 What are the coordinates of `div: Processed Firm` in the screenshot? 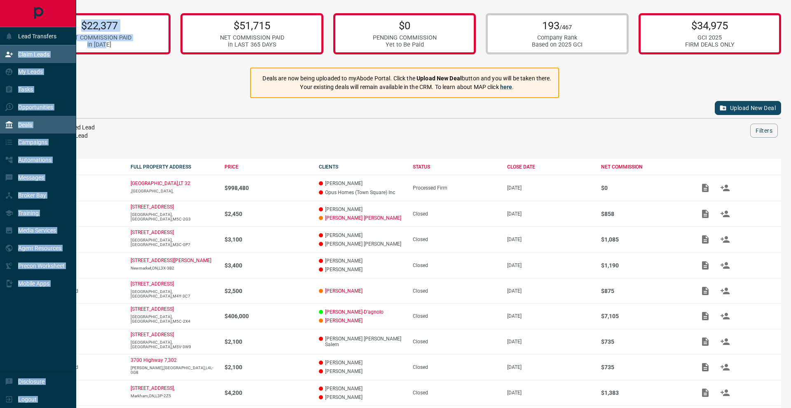 It's located at (455, 188).